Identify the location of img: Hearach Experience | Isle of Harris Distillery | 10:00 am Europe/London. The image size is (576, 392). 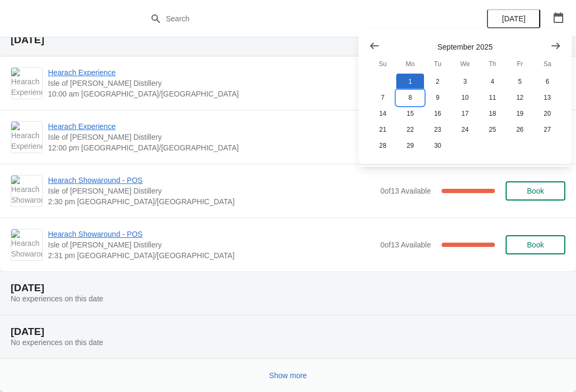
(27, 83).